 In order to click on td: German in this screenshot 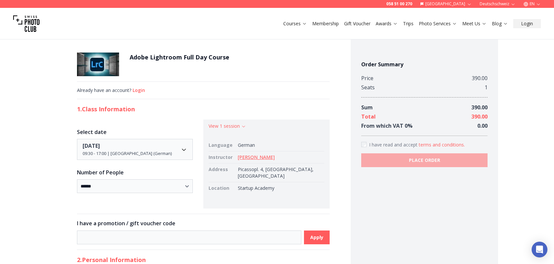, I will do `click(280, 145)`.